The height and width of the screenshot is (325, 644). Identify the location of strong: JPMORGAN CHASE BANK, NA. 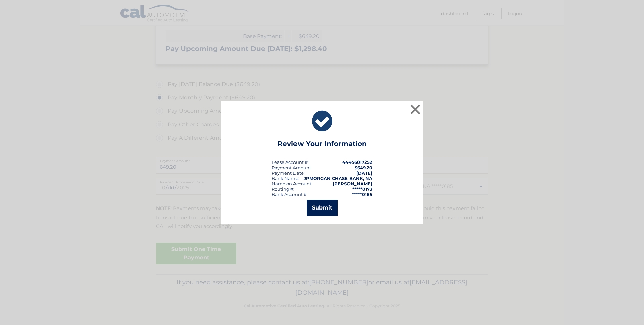
(338, 178).